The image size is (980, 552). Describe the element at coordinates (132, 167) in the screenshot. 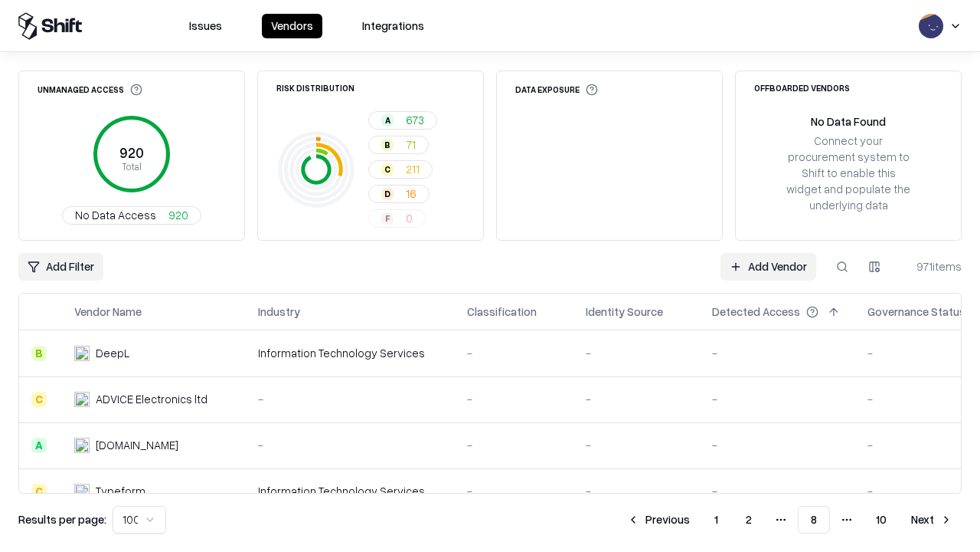

I see `tspan: Total` at that location.